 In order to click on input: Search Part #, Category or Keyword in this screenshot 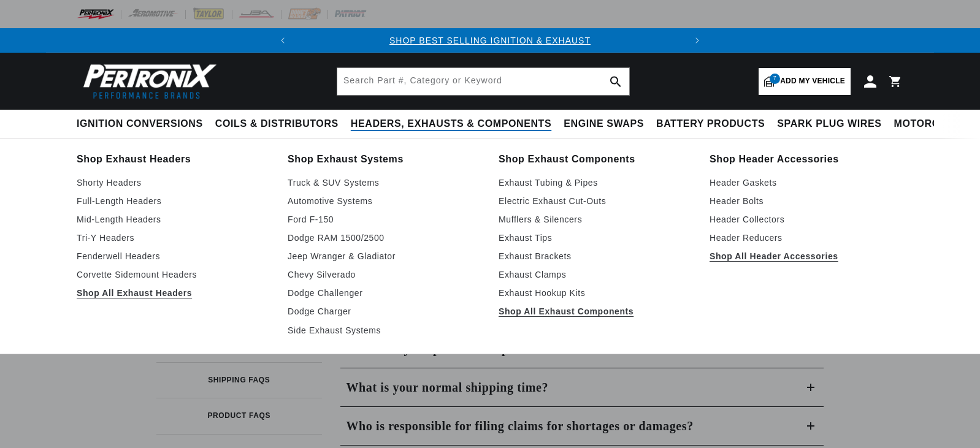, I will do `click(483, 82)`.